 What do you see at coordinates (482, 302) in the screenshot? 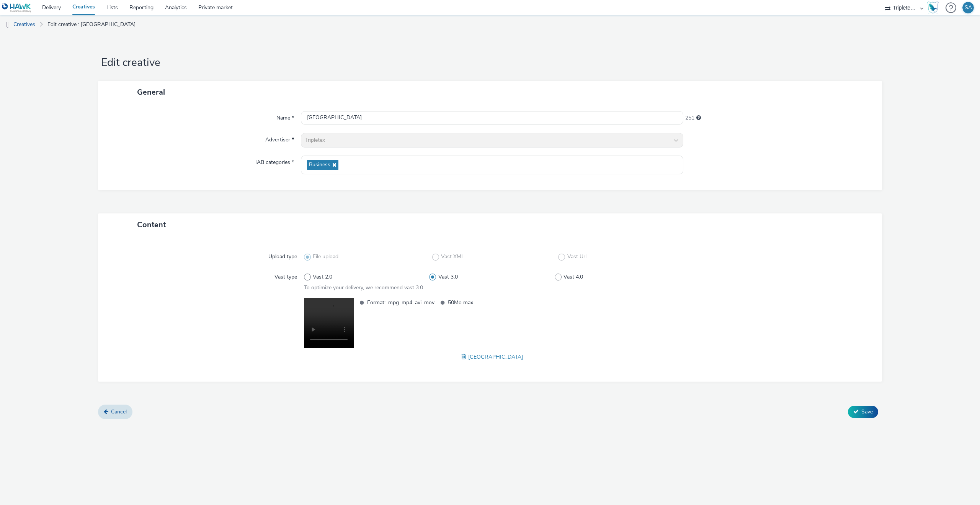
I see `span: 50Mo max` at bounding box center [482, 302].